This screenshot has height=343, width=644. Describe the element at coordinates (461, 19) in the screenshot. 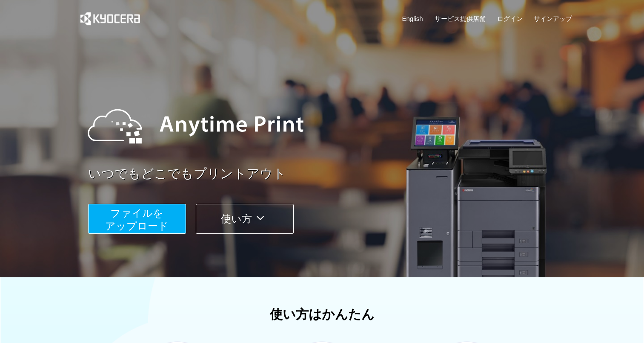

I see `a: サービス提供店舗` at that location.